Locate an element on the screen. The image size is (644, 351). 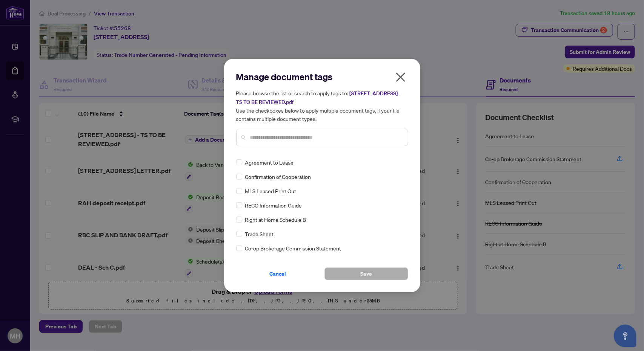
h2: Manage document tags is located at coordinates (322, 77).